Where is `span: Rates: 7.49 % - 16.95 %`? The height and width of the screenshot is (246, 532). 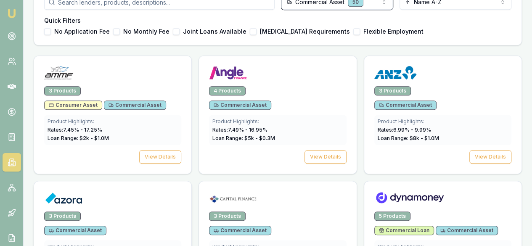
span: Rates: 7.49 % - 16.95 % is located at coordinates (240, 129).